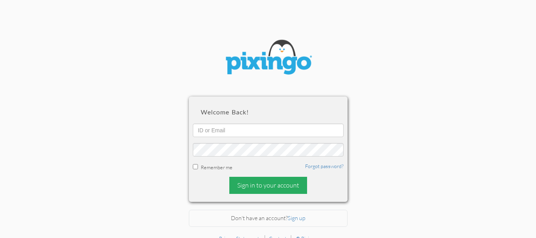 Image resolution: width=536 pixels, height=238 pixels. What do you see at coordinates (268, 58) in the screenshot?
I see `img: pixingo logo` at bounding box center [268, 58].